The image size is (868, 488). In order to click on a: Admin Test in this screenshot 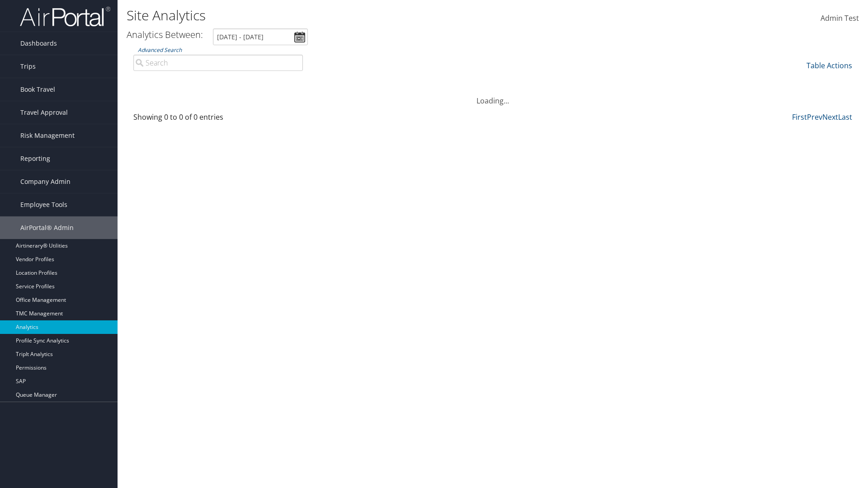, I will do `click(840, 19)`.